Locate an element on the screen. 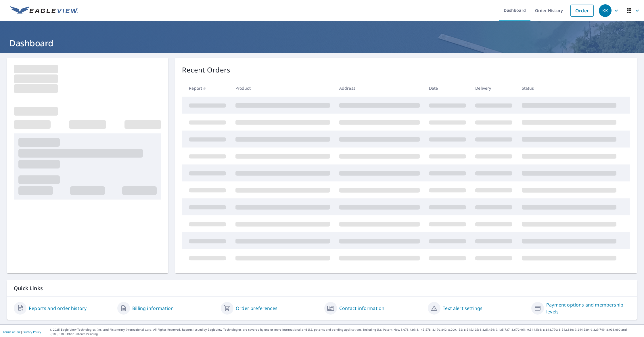 Image resolution: width=644 pixels, height=337 pixels. div: KK is located at coordinates (605, 11).